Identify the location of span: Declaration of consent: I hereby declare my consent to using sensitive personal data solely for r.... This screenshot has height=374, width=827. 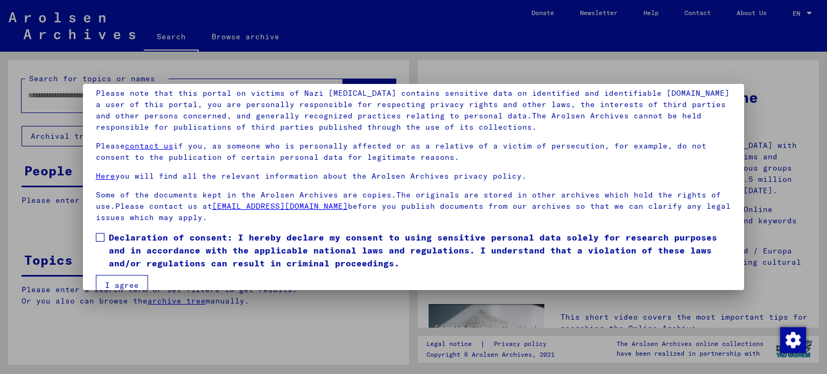
(420, 250).